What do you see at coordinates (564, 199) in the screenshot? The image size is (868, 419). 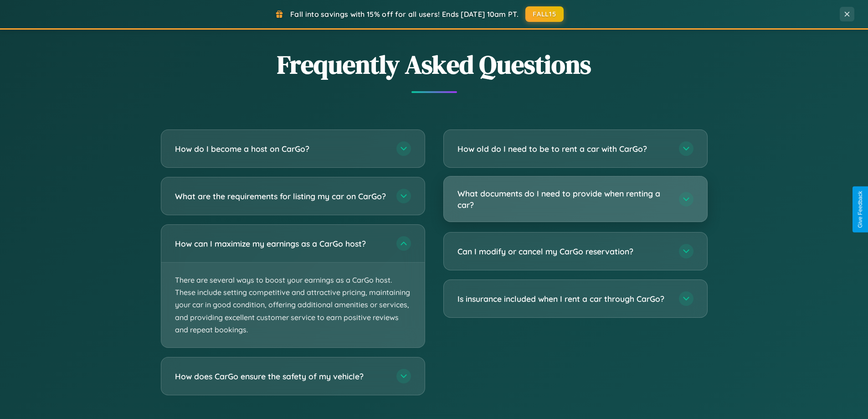 I see `h3: What documents do I need to provide when renting a car?` at bounding box center [564, 199].